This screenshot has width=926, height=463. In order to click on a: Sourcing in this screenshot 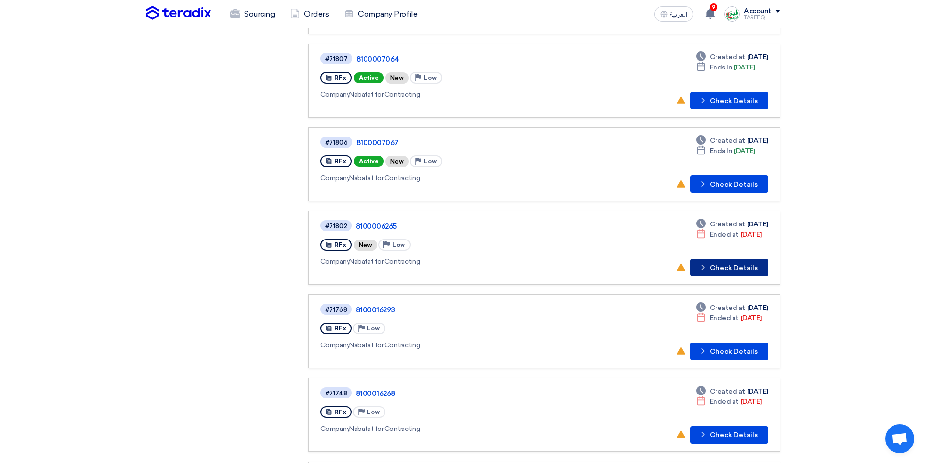, I will do `click(252, 14)`.